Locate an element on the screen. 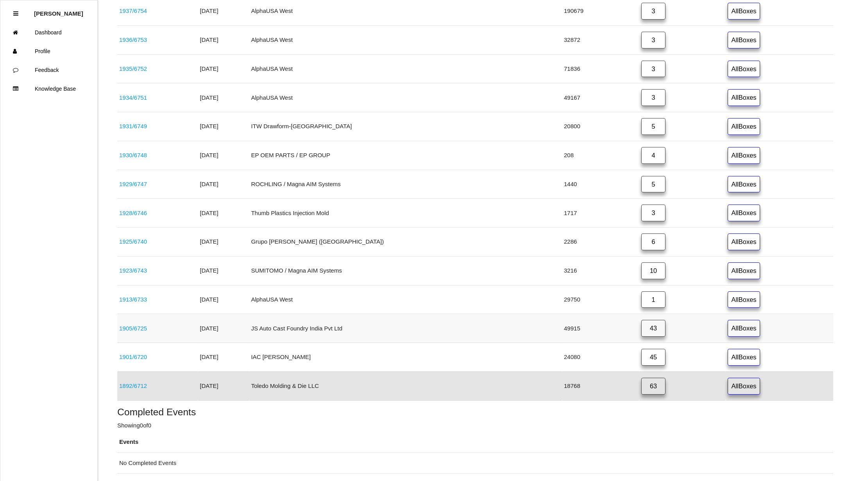 The width and height of the screenshot is (868, 481). a: 1937/6754 is located at coordinates (133, 11).